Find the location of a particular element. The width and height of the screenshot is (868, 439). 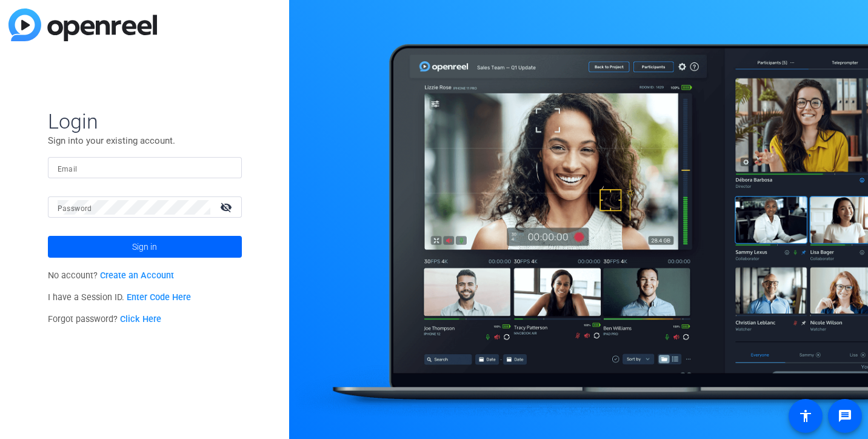

img: blue-gradient.svg is located at coordinates (83, 25).